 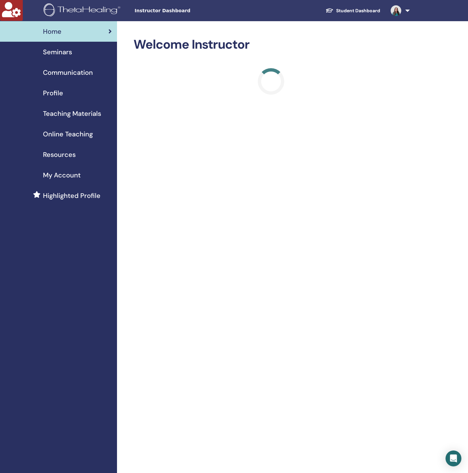 I want to click on span: Communication, so click(x=68, y=72).